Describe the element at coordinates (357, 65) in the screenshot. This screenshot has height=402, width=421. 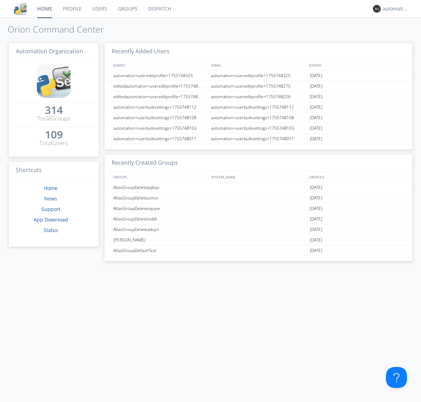
I see `div: JOINED` at that location.